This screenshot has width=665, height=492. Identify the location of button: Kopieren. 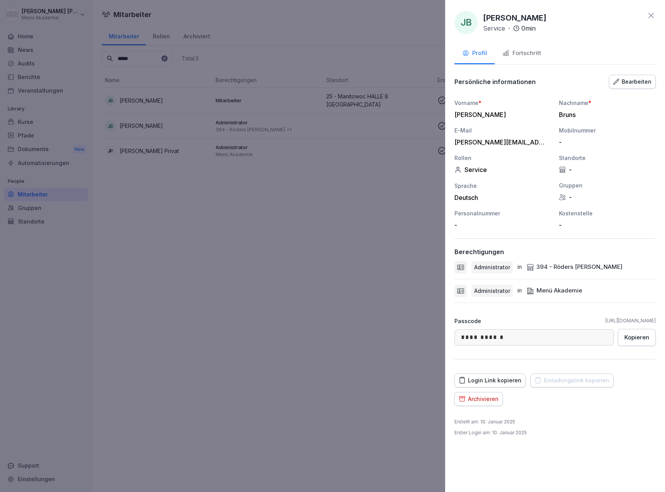
(637, 337).